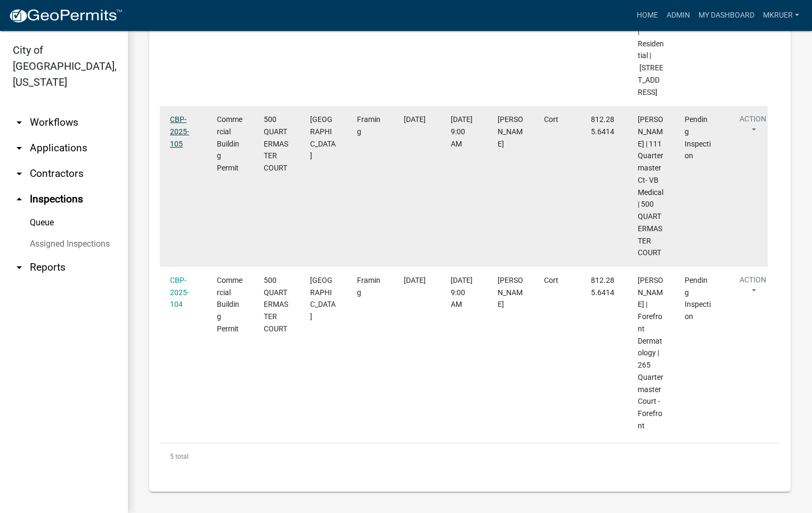 This screenshot has width=812, height=513. I want to click on a: mkruer, so click(781, 16).